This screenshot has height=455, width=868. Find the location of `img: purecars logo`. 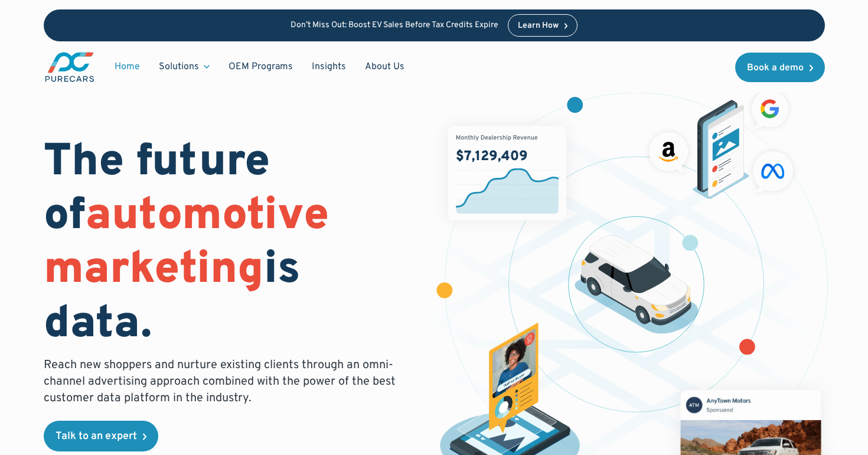

img: purecars logo is located at coordinates (70, 67).